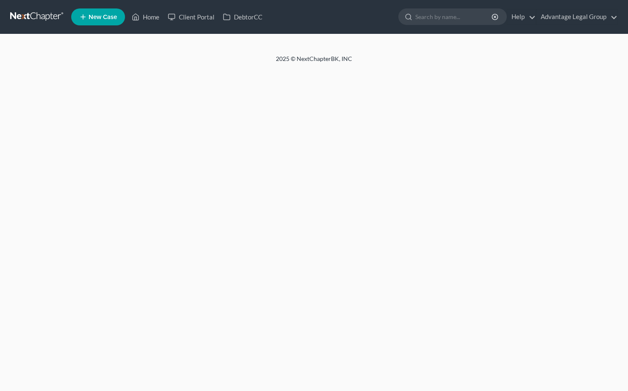 Image resolution: width=628 pixels, height=391 pixels. Describe the element at coordinates (314, 62) in the screenshot. I see `div: 2025 © NextChapterBK, INC` at that location.